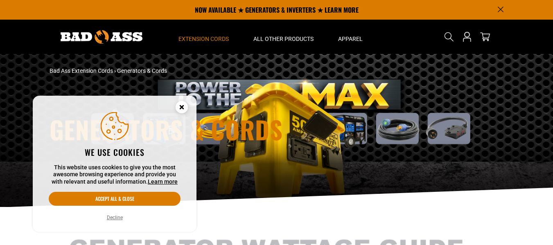  I want to click on h2: We use cookies, so click(115, 152).